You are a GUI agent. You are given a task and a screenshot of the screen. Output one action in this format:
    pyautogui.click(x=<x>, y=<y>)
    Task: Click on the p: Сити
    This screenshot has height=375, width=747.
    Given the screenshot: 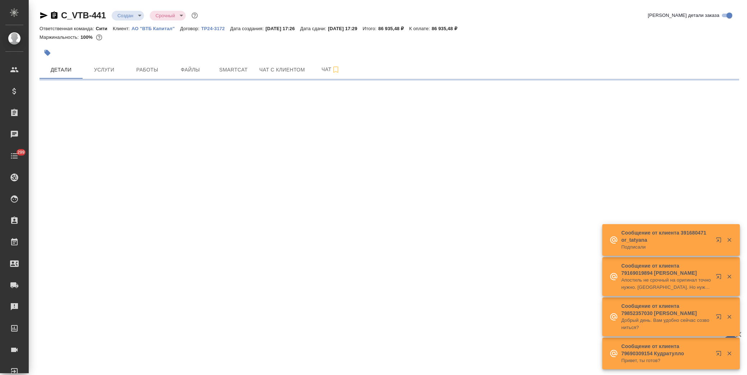 What is the action you would take?
    pyautogui.click(x=104, y=28)
    